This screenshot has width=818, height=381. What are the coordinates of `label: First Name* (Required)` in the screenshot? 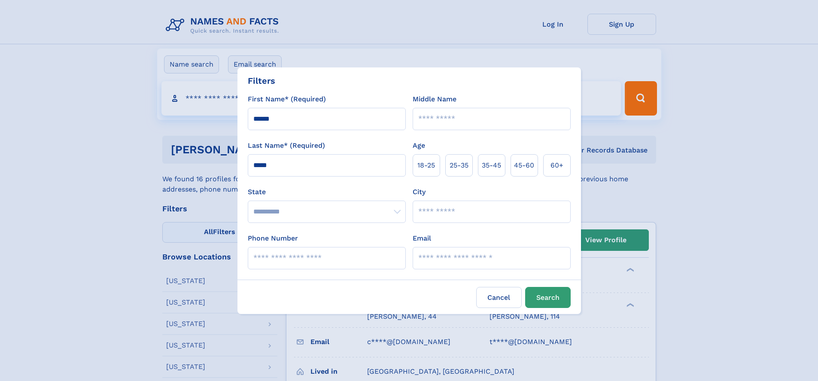 It's located at (287, 99).